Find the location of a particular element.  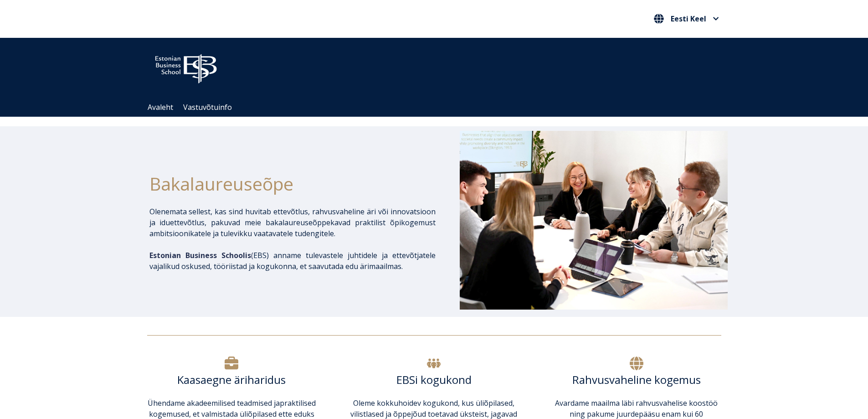

img: ebs_logo2016_white is located at coordinates (186, 66).